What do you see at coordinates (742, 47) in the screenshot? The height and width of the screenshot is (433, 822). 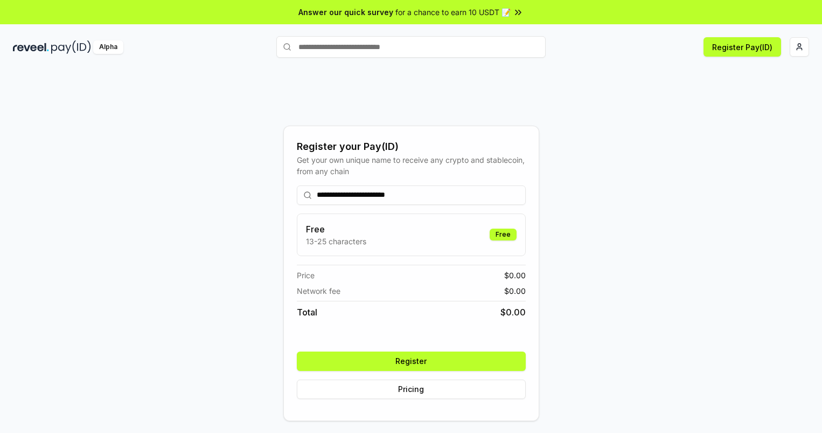 I see `button: Register Pay(ID)` at bounding box center [742, 47].